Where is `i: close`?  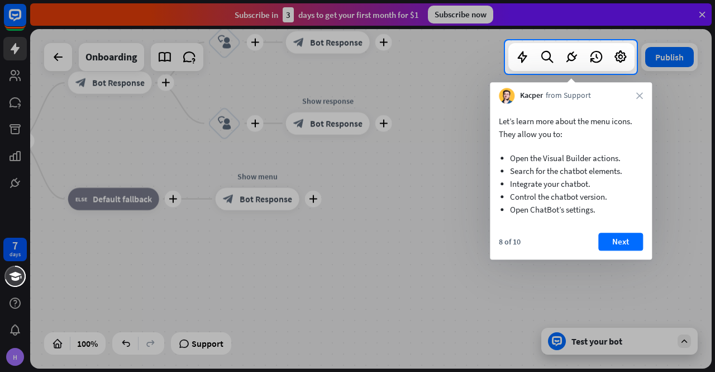 i: close is located at coordinates (640, 96).